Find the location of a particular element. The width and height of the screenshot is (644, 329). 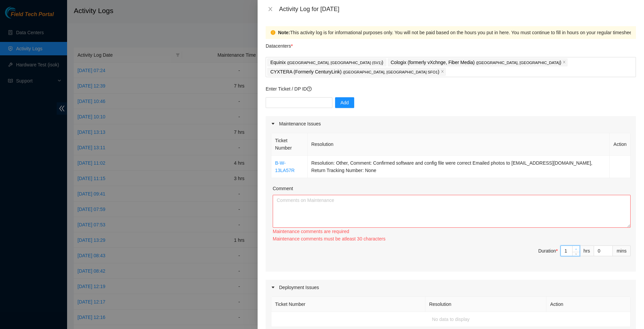

button: Close is located at coordinates (270, 9).